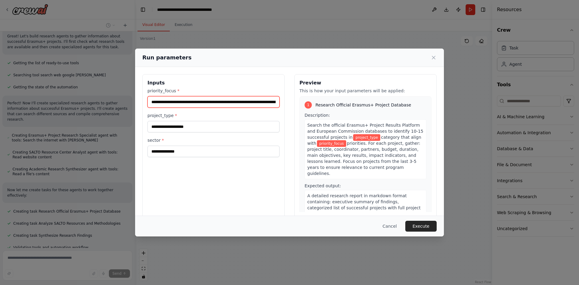 This screenshot has width=579, height=285. I want to click on button: Cancel, so click(390, 226).